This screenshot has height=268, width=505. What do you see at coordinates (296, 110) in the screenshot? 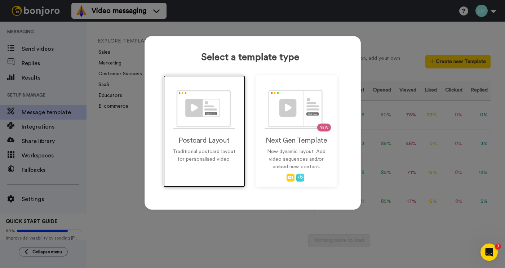
I see `img: NextGenLayout.svg` at bounding box center [296, 110].